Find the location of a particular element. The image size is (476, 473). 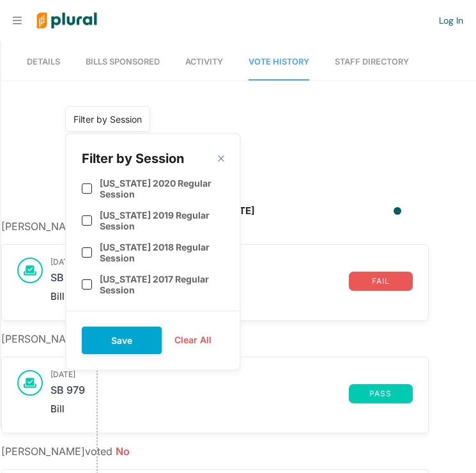

button: Clear All is located at coordinates (193, 340).